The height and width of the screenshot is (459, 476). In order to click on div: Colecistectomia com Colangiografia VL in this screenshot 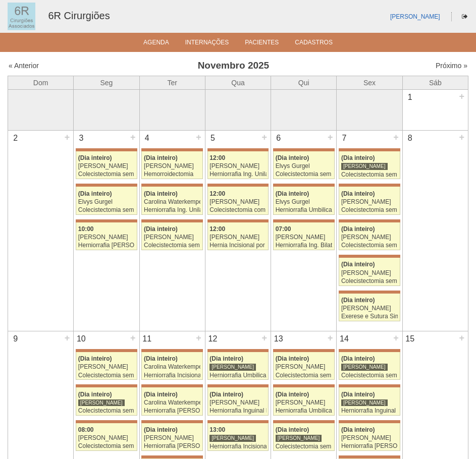, I will do `click(237, 210)`.